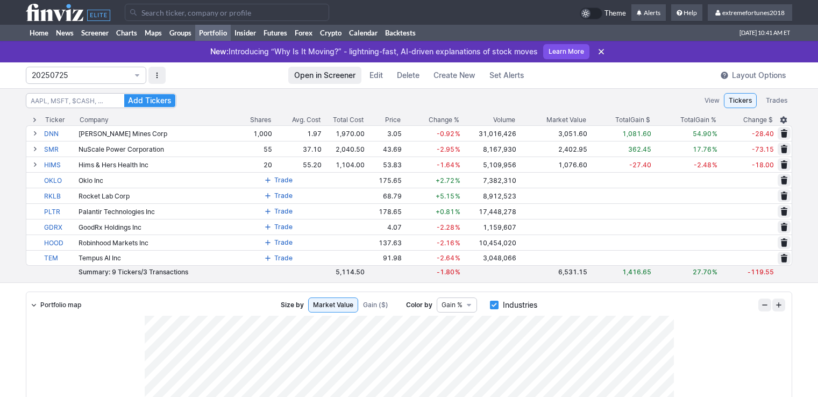 Image resolution: width=818 pixels, height=397 pixels. I want to click on span: 3, so click(145, 271).